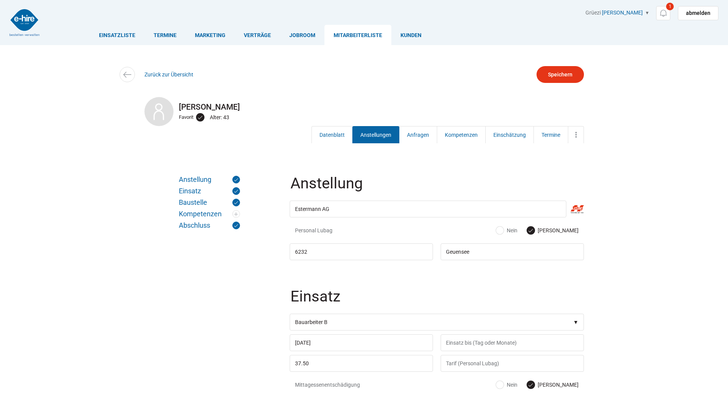 Image resolution: width=728 pixels, height=397 pixels. What do you see at coordinates (24, 23) in the screenshot?
I see `img: logo2.png` at bounding box center [24, 23].